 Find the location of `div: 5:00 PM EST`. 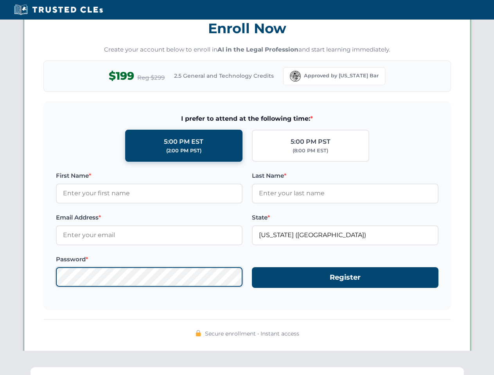

div: 5:00 PM EST is located at coordinates (183, 142).